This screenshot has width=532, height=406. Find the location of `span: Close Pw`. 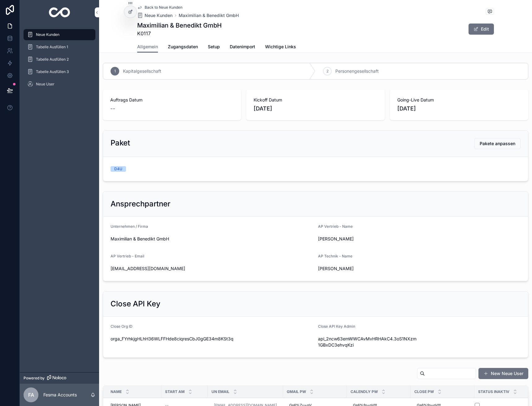

span: Close Pw is located at coordinates (424, 392).